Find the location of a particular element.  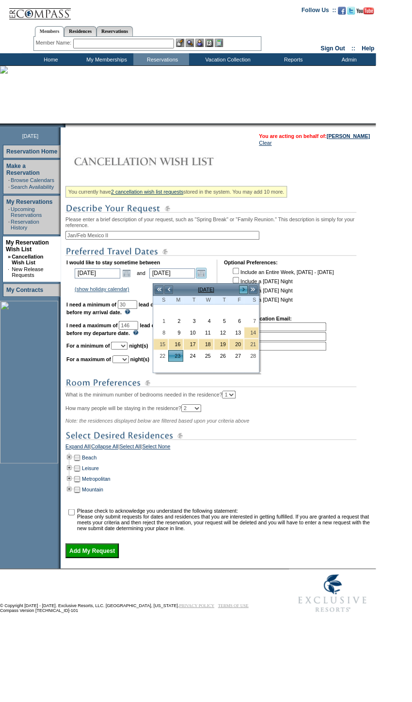

a: My Reservation Wish List is located at coordinates (27, 246).